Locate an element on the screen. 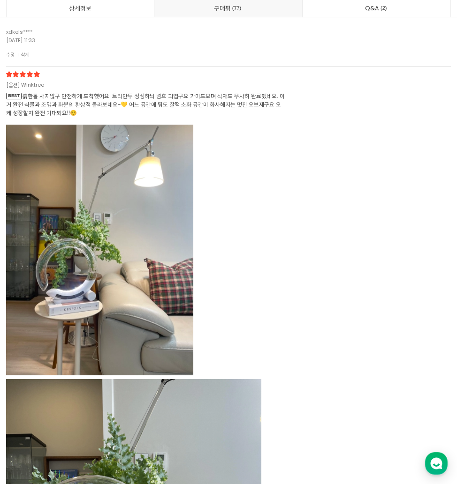 The width and height of the screenshot is (457, 484). span: 홈 is located at coordinates (32, 316).